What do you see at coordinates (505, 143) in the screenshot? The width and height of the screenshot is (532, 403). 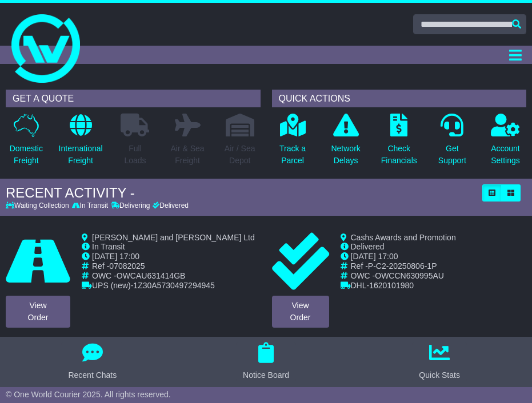 I see `a: AccountSettings` at bounding box center [505, 143].